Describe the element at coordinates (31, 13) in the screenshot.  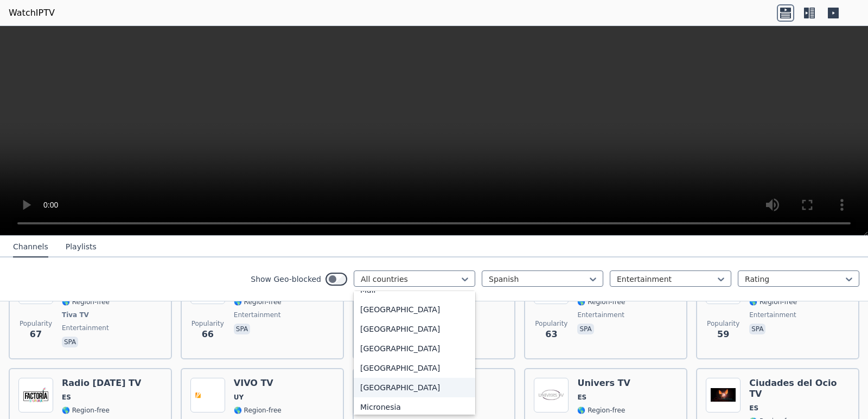
I see `a: WatchIPTV` at that location.